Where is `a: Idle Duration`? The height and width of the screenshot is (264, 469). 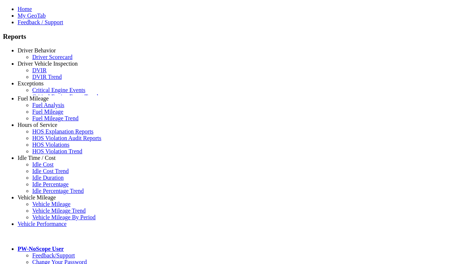 a: Idle Duration is located at coordinates (48, 177).